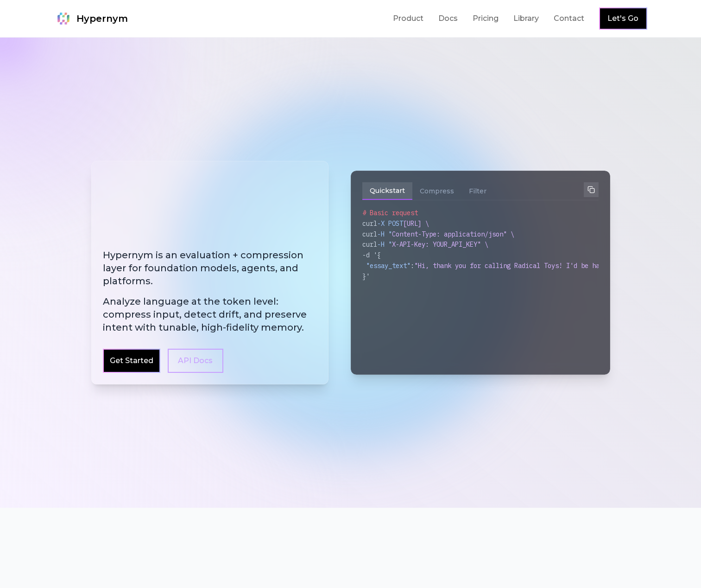  What do you see at coordinates (388, 191) in the screenshot?
I see `button: Quickstart` at bounding box center [388, 191].